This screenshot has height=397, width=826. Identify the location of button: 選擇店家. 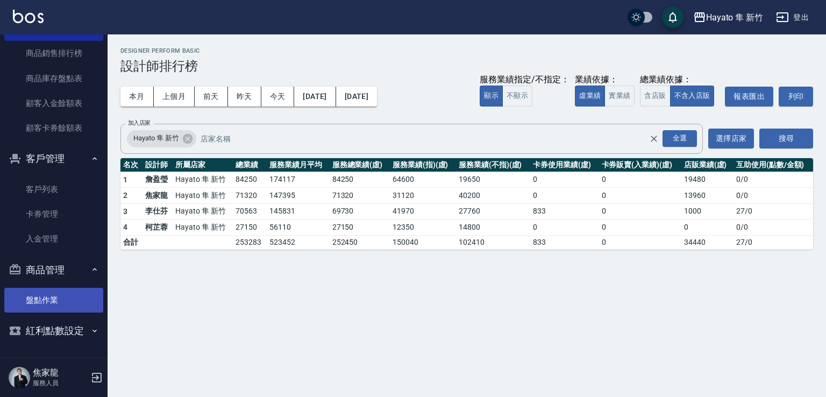
(731, 138).